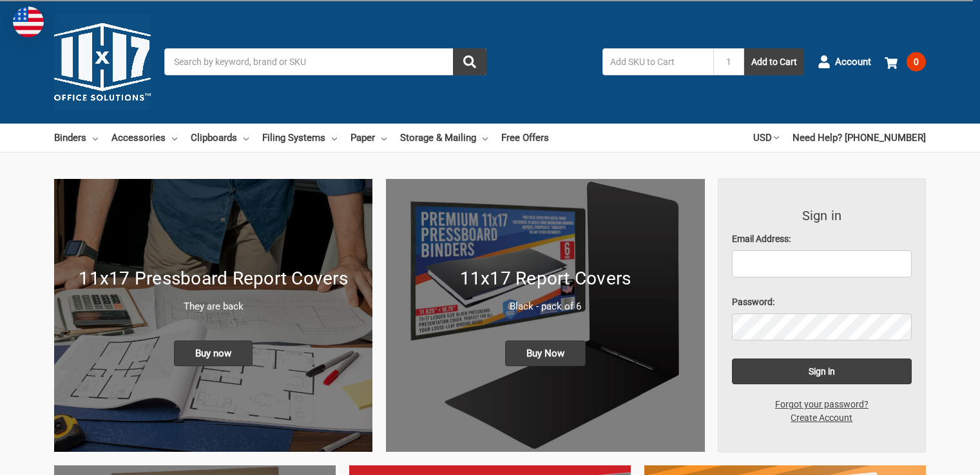  Describe the element at coordinates (821, 371) in the screenshot. I see `input: Sign in` at that location.